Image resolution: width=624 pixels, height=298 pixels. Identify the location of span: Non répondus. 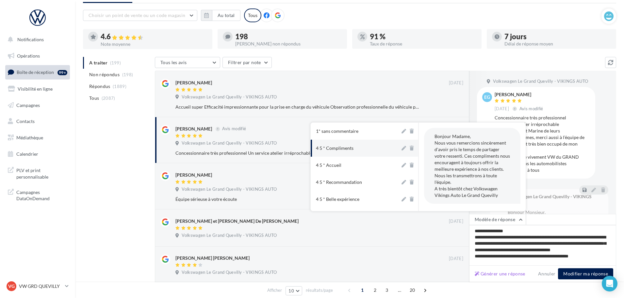
(104, 75).